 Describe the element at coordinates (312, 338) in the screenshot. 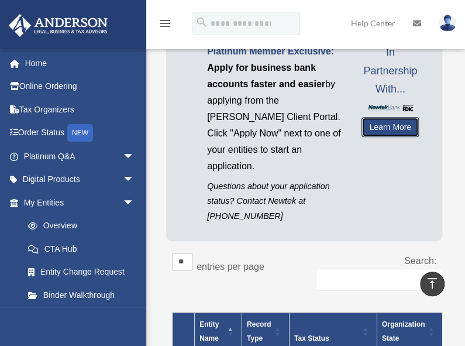

I see `span: Tax Status` at that location.